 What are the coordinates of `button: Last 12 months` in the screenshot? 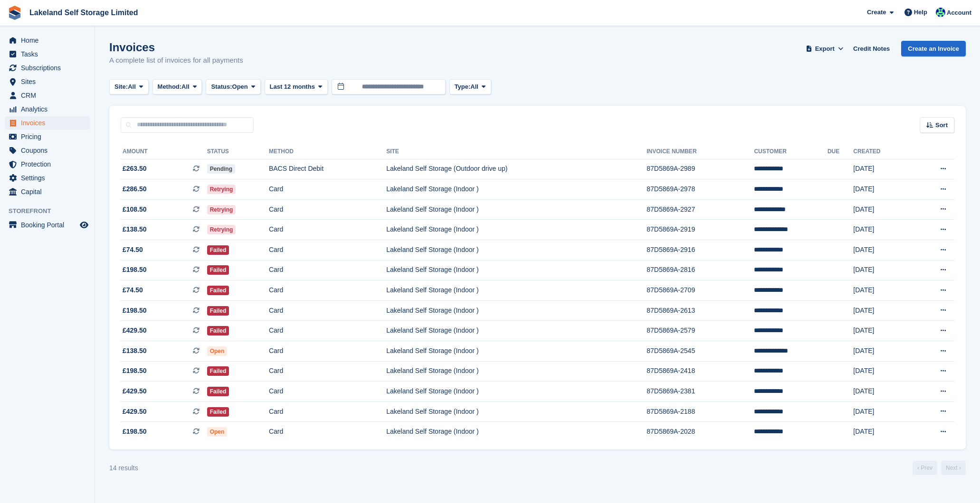 It's located at (296, 87).